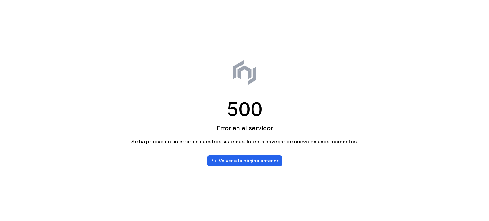 The width and height of the screenshot is (489, 221). What do you see at coordinates (244, 161) in the screenshot?
I see `button: Volver a la página anterior` at bounding box center [244, 161].